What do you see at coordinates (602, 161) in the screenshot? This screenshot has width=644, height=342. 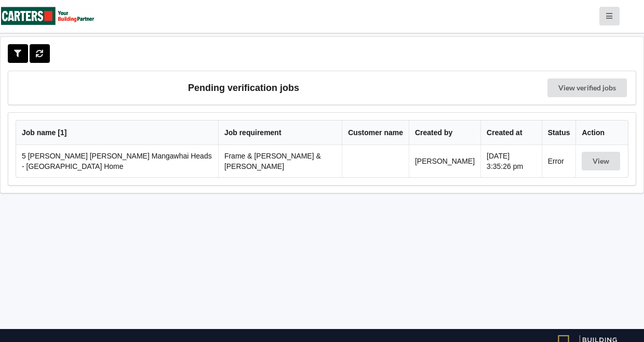 I see `a: View` at bounding box center [602, 161].